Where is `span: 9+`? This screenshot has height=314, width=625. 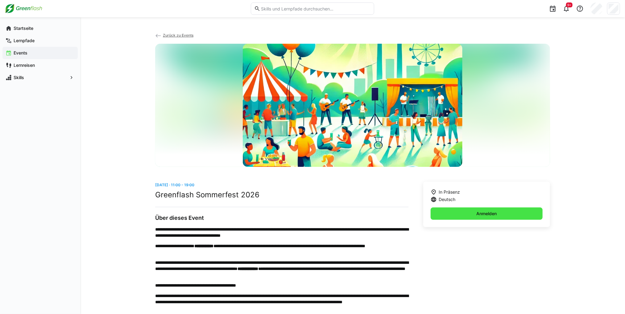 span: 9+ is located at coordinates (569, 5).